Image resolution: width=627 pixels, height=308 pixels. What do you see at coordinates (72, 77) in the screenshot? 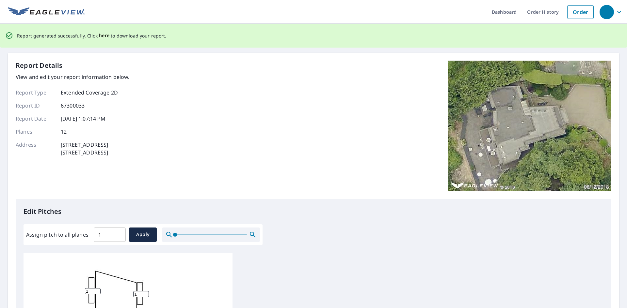
I see `p: View and edit your report information below.` at bounding box center [72, 77].